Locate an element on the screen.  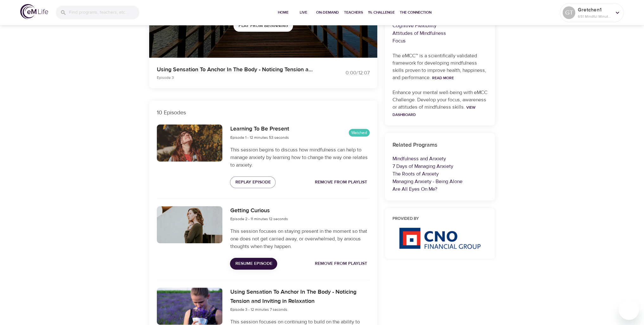
p: Cognitive Flexibility is located at coordinates (440, 26).